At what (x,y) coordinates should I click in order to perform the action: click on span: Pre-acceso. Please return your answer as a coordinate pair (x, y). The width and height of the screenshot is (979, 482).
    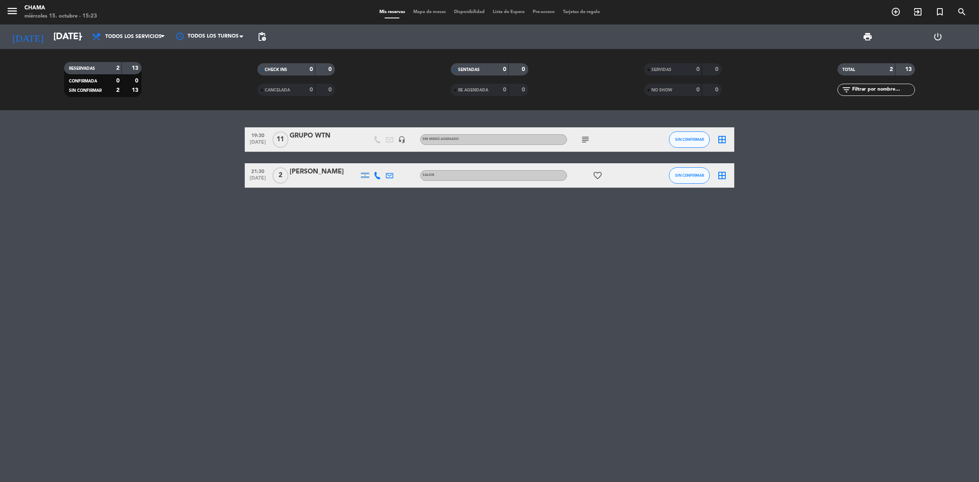
    Looking at the image, I should click on (544, 12).